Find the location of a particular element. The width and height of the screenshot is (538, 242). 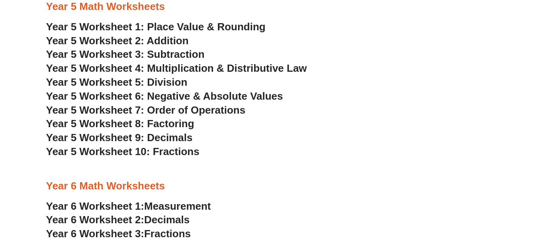

a: Year 5 Worksheet 4: Multiplication & Distributive Law is located at coordinates (176, 68).